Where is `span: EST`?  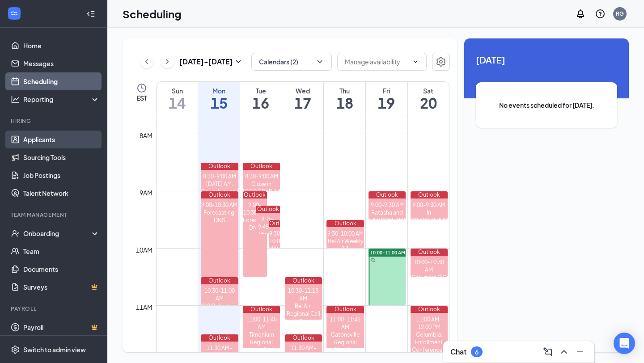
span: EST is located at coordinates (142, 98).